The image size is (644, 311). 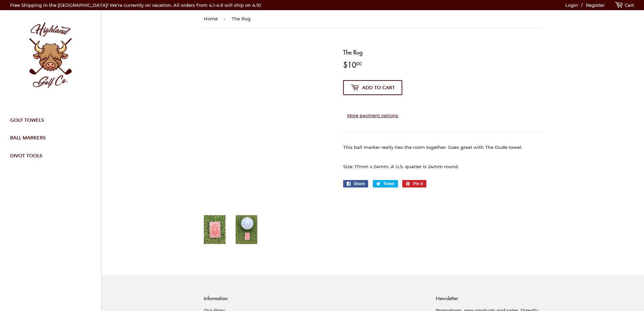 I want to click on h1: The Rug, so click(x=443, y=52).